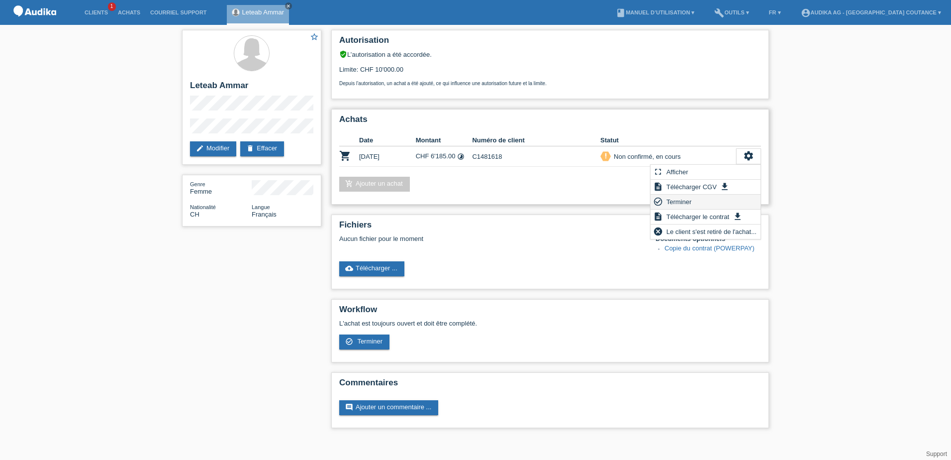 Image resolution: width=951 pixels, height=460 pixels. I want to click on i: edit, so click(200, 148).